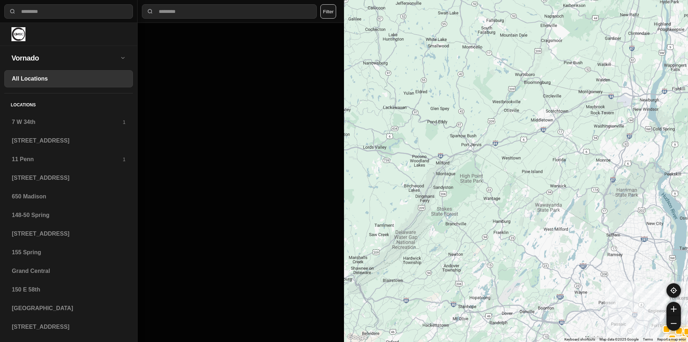  Describe the element at coordinates (68, 290) in the screenshot. I see `a: 150 E 58th` at that location.